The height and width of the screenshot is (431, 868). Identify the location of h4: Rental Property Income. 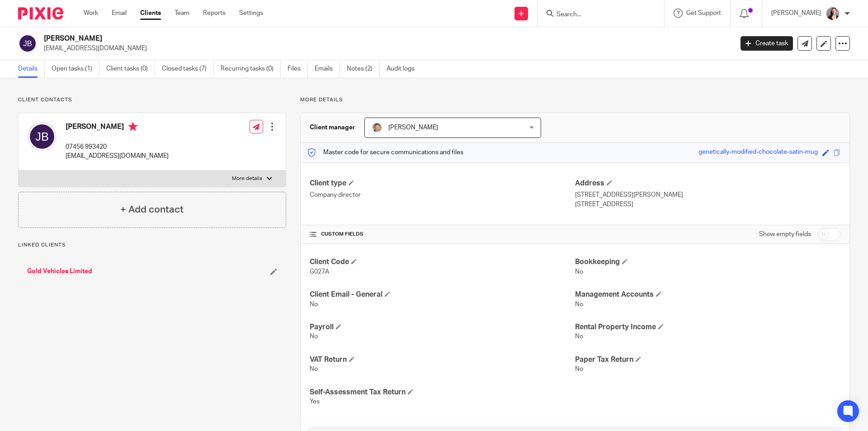
(708, 327).